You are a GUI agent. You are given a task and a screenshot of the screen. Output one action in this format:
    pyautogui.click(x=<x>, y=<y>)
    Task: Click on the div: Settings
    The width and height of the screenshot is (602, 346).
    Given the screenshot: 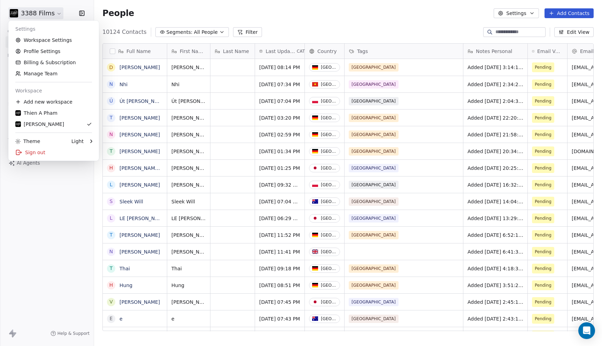 What is the action you would take?
    pyautogui.click(x=54, y=29)
    